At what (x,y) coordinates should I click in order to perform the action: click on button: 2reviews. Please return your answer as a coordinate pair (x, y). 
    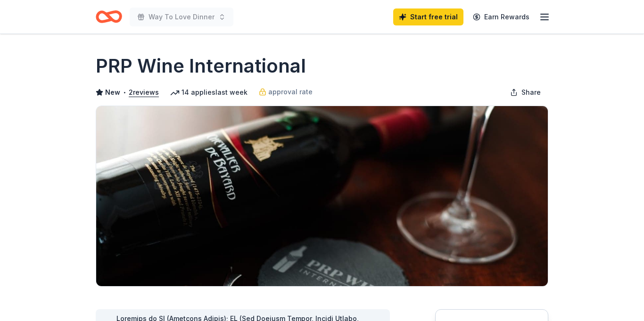
    Looking at the image, I should click on (144, 92).